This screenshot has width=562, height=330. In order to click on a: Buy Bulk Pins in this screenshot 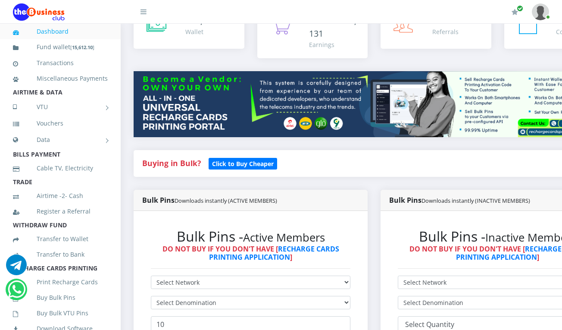, I will do `click(60, 297)`.